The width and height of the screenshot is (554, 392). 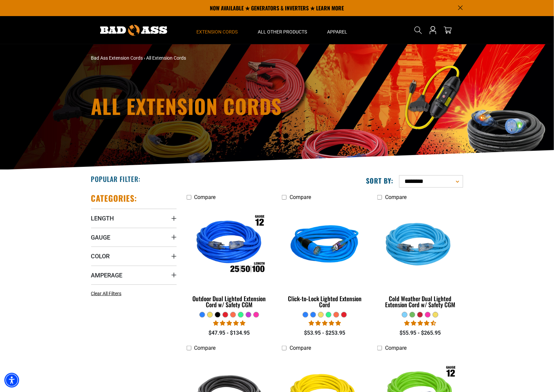 What do you see at coordinates (117, 58) in the screenshot?
I see `a: Bad Ass Extension Cords` at bounding box center [117, 58].